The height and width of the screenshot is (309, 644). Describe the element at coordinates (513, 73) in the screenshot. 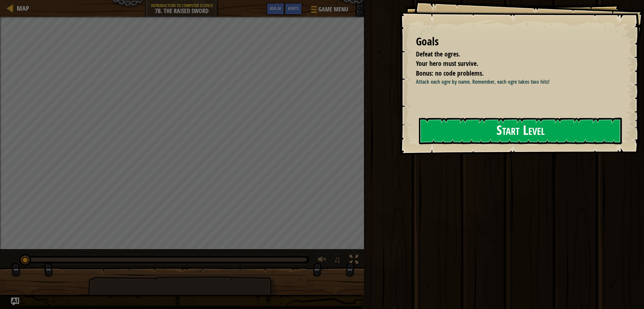

I see `li: Bonus: no code problems.` at that location.